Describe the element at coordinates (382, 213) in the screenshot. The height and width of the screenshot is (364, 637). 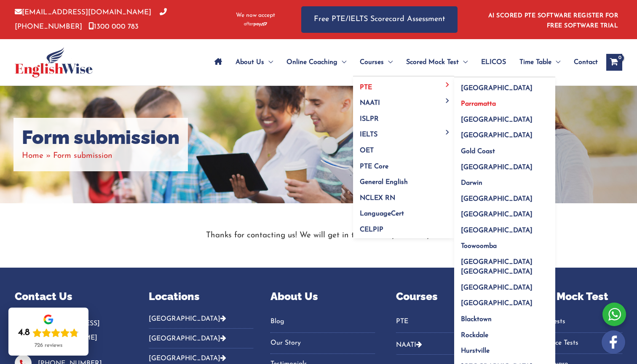
I see `span: LanguageCert` at that location.